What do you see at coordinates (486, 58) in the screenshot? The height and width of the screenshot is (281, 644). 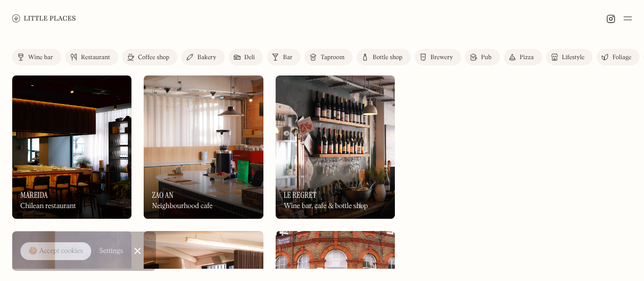 I see `div: Pub` at bounding box center [486, 58].